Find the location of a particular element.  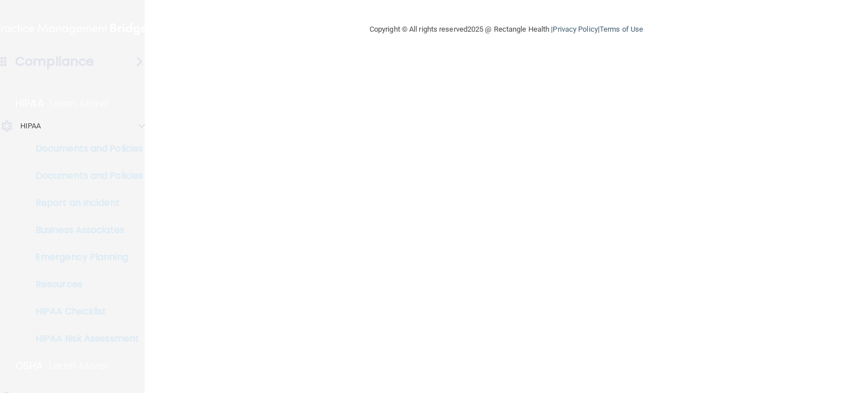

p: HIPAA Checklist is located at coordinates (84, 311).